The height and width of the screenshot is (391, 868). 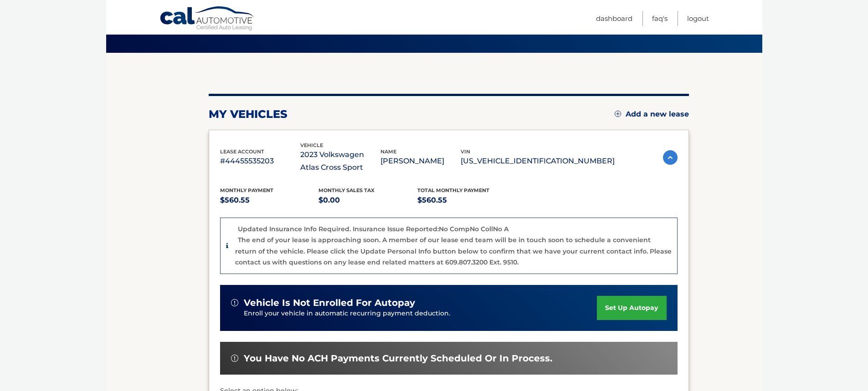 What do you see at coordinates (398, 359) in the screenshot?
I see `span: You have no ACH payments currently scheduled or in process.` at bounding box center [398, 359].